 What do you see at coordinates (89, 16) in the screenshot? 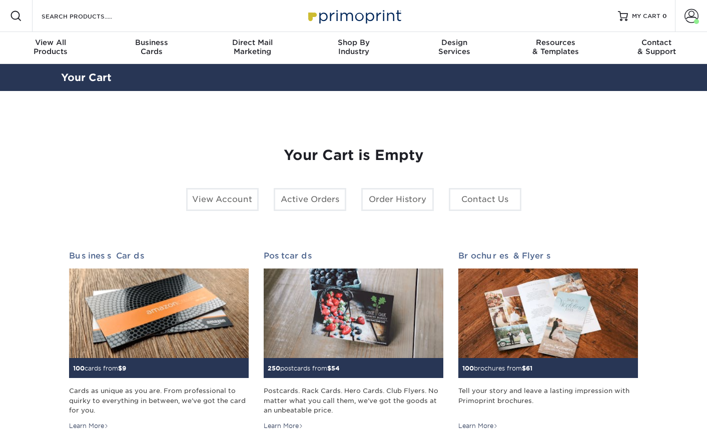
I see `input: SEARCH PRODUCTS.....` at bounding box center [89, 16].